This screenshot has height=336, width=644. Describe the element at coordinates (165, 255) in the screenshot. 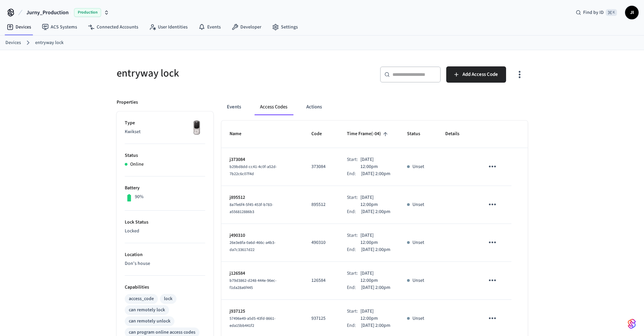

I see `p: Location` at that location.